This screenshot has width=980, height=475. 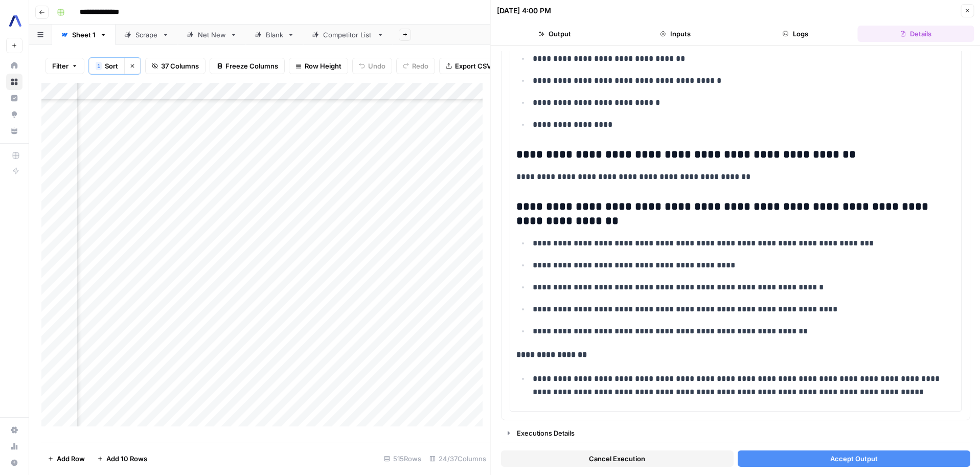 What do you see at coordinates (180, 66) in the screenshot?
I see `span: 37 Columns` at bounding box center [180, 66].